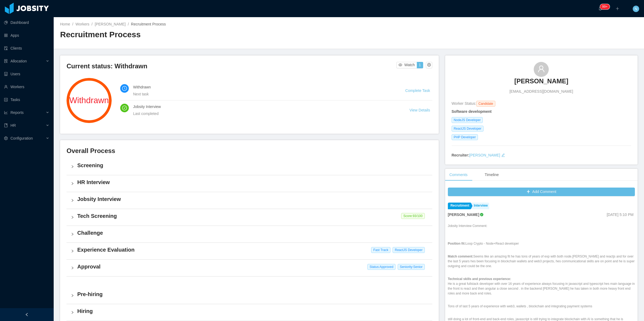 This screenshot has width=644, height=321. What do you see at coordinates (249, 200) in the screenshot?
I see `div: icon: rightJobsity Interview` at bounding box center [249, 200].